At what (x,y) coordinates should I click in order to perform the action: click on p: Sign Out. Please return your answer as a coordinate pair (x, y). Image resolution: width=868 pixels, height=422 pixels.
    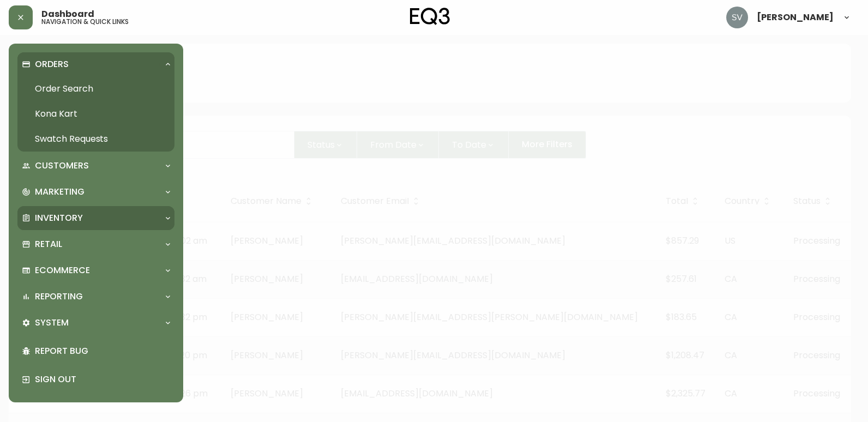
    Looking at the image, I should click on (103, 379).